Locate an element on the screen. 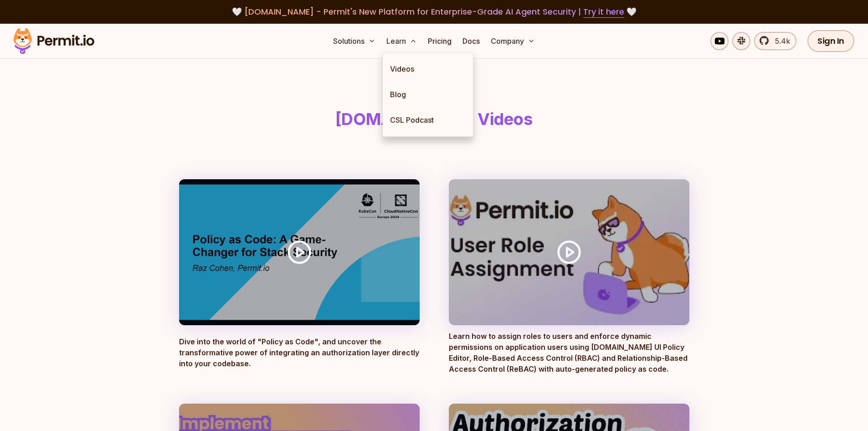  a: Pricing is located at coordinates (440, 41).